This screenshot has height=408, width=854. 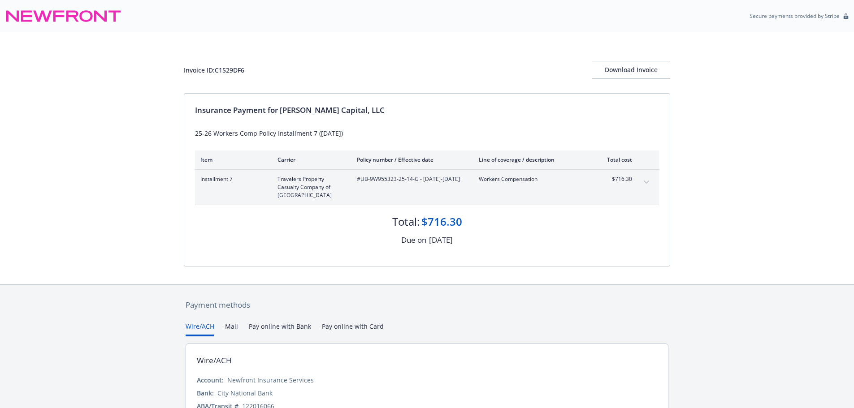 What do you see at coordinates (200, 329) in the screenshot?
I see `button: Wire/ACH` at bounding box center [200, 329].